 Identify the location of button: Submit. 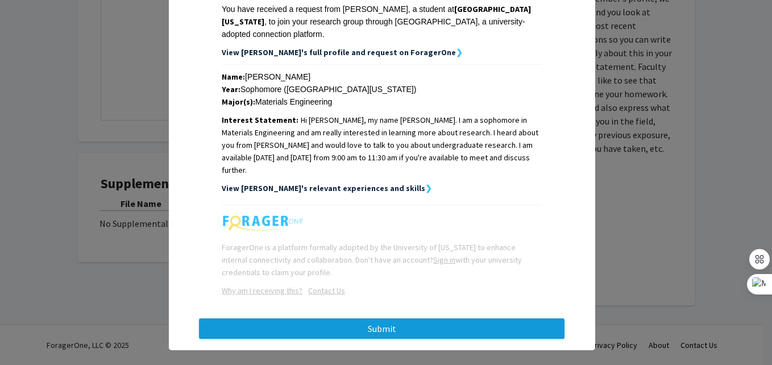
(381, 328).